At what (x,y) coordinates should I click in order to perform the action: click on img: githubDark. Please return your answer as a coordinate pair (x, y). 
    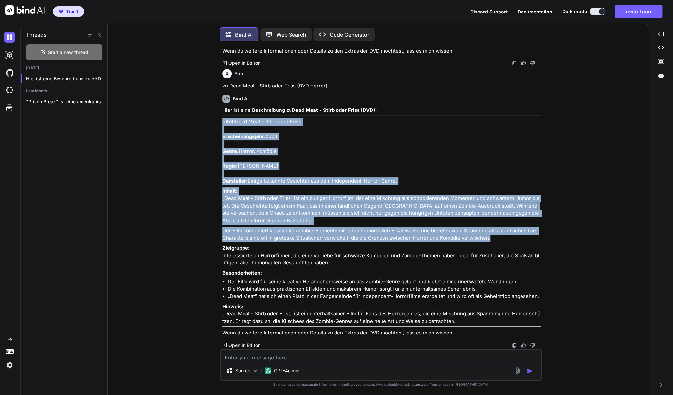
    Looking at the image, I should click on (10, 73).